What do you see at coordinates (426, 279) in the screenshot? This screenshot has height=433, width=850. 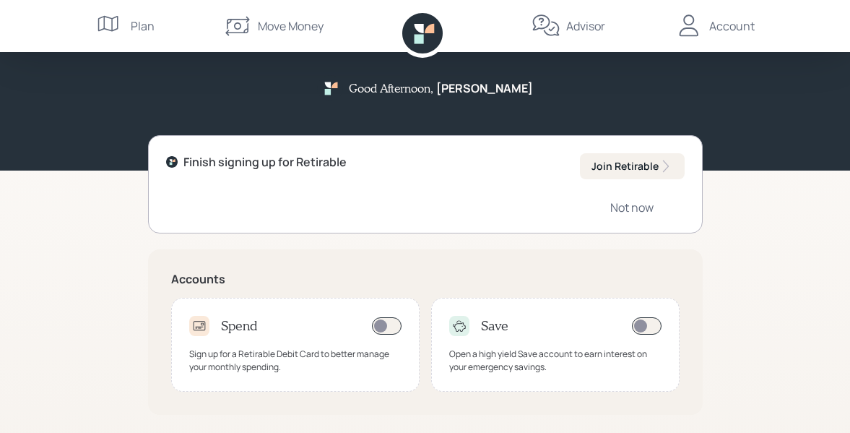 I see `h5: Accounts` at bounding box center [426, 279].